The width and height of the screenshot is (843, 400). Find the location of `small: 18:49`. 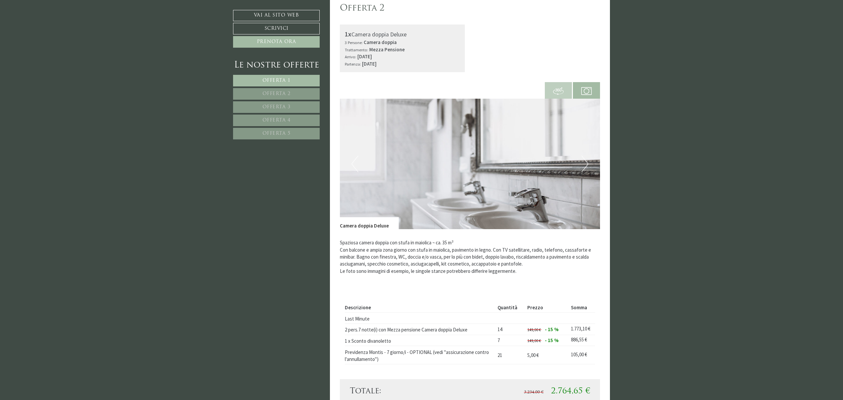

small: 18:49 is located at coordinates (49, 33).